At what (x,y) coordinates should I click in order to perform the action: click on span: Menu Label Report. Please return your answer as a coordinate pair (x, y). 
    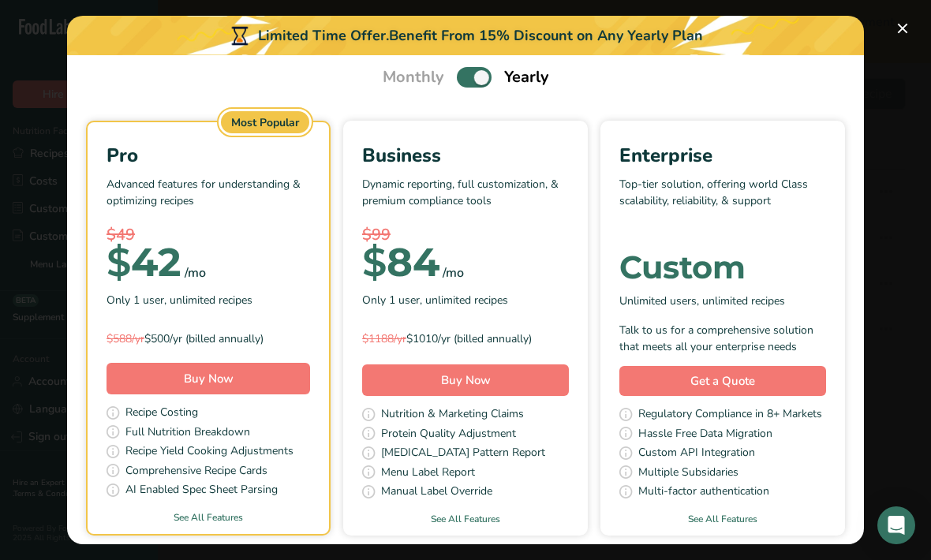
    Looking at the image, I should click on (427, 473).